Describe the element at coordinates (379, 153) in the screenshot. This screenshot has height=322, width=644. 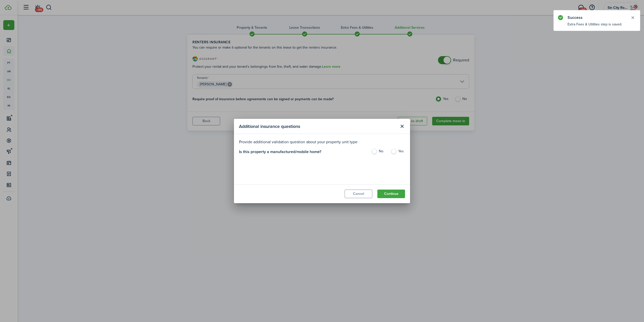
I see `label: No` at that location.